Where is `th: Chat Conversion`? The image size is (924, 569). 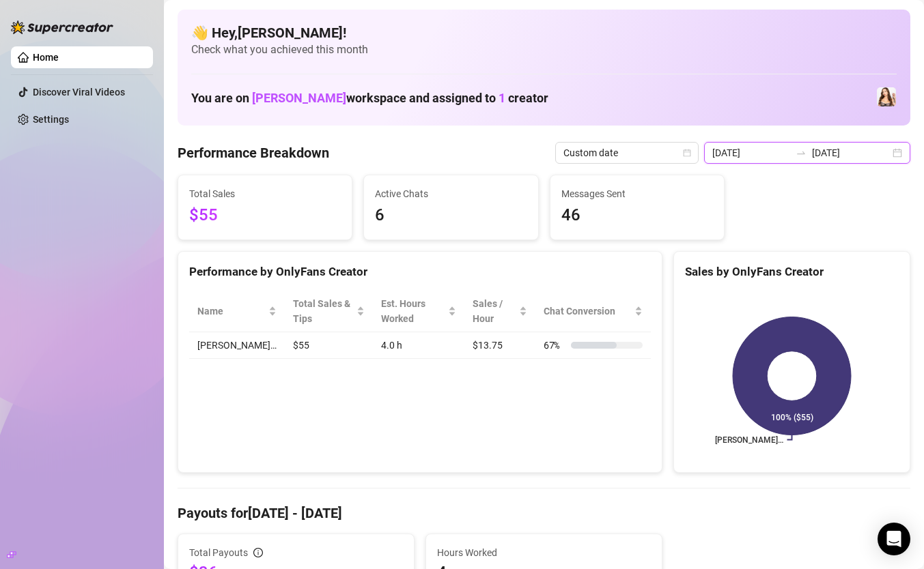
th: Chat Conversion is located at coordinates (593, 311).